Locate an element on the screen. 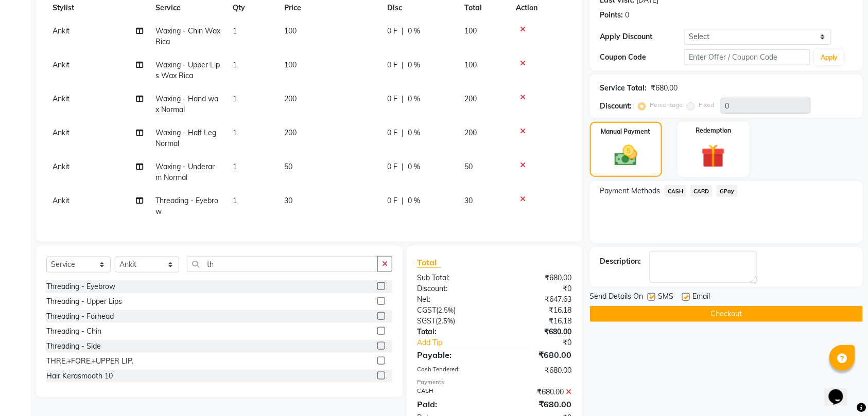 The height and width of the screenshot is (416, 868). span: Email is located at coordinates (701, 297).